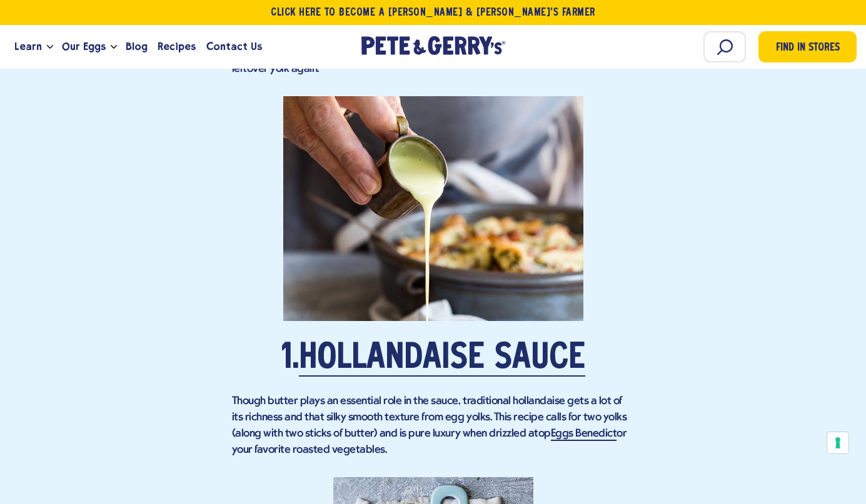 This screenshot has width=866, height=504. I want to click on a: Hollandaise Sauce, so click(442, 359).